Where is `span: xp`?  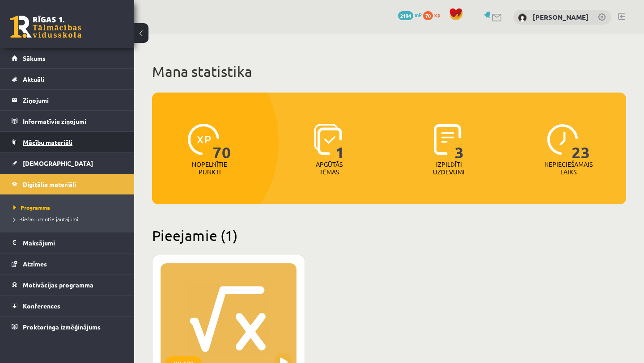 span: xp is located at coordinates (437, 15).